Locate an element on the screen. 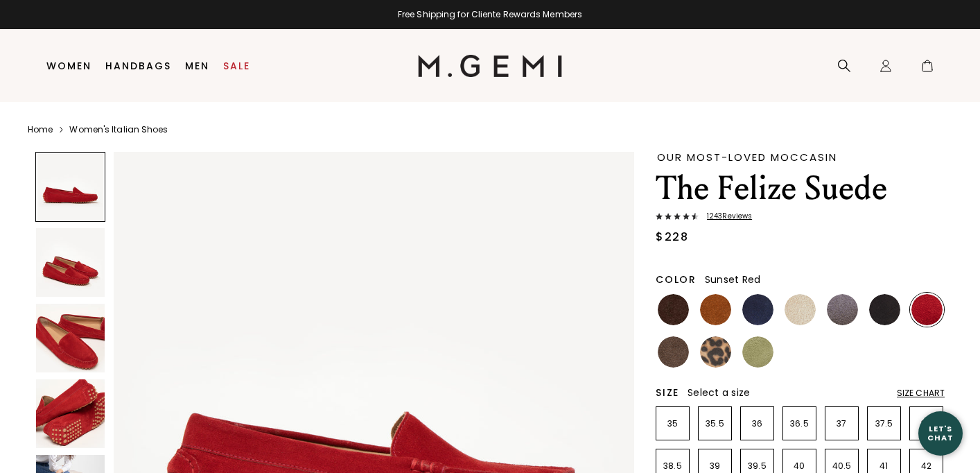  p: 37.5 is located at coordinates (884, 424).